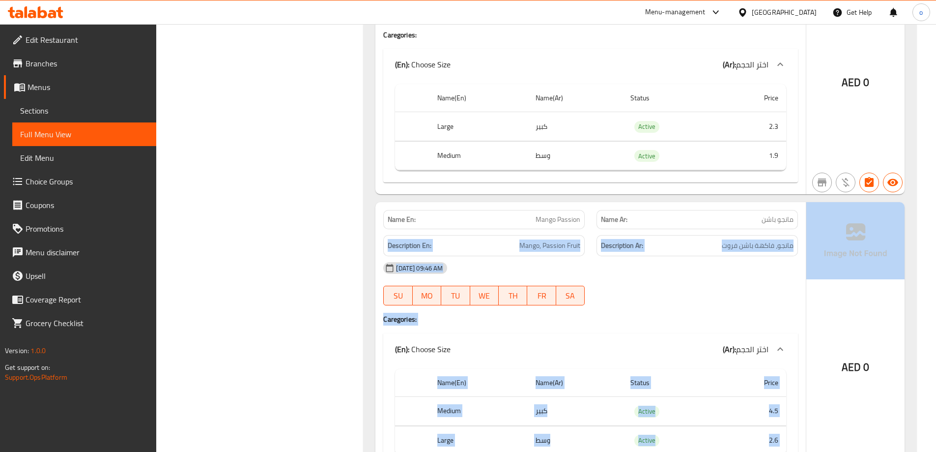  Describe the element at coordinates (80, 181) in the screenshot. I see `a: Choice Groups` at that location.